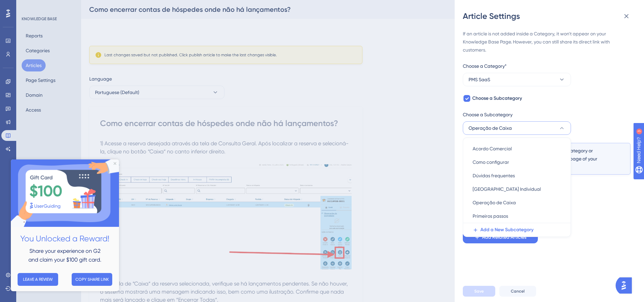 This screenshot has height=302, width=644. I want to click on span: Add a New Subcategory, so click(507, 230).